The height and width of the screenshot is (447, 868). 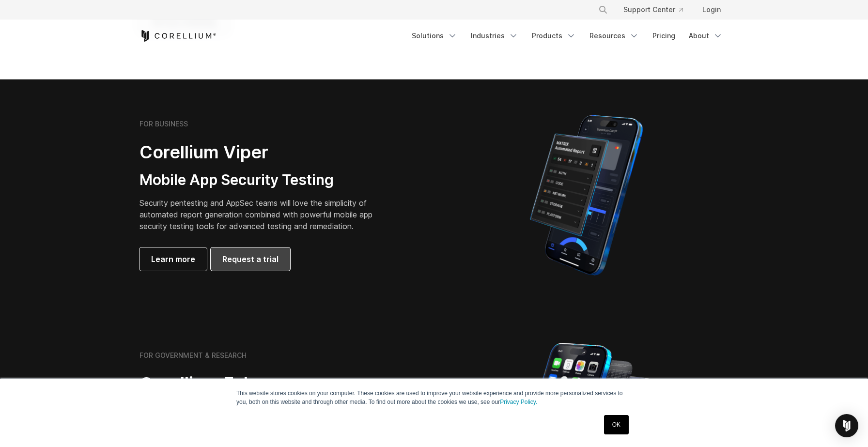 I want to click on a: Corellium Home, so click(x=178, y=36).